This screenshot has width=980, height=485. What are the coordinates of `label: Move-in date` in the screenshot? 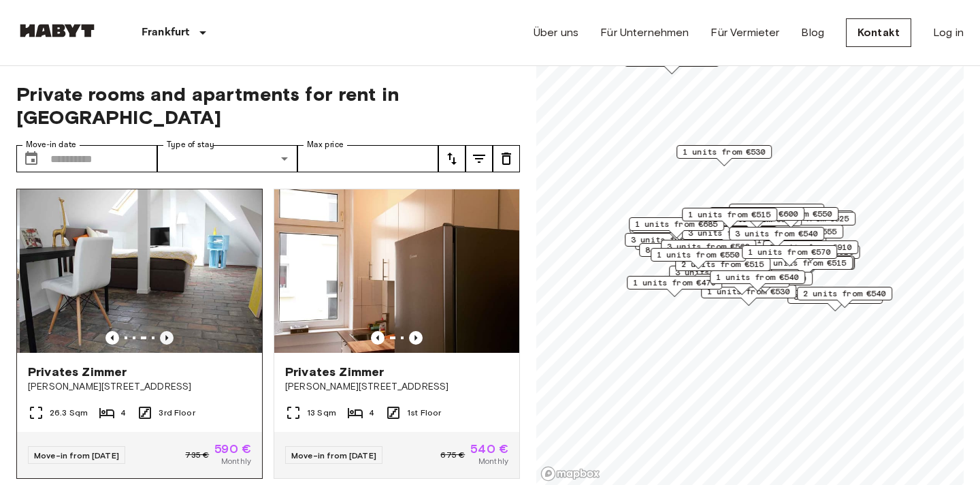 It's located at (51, 145).